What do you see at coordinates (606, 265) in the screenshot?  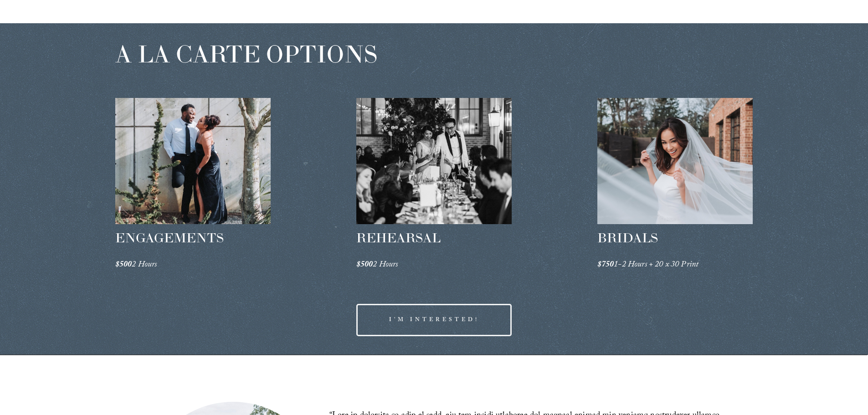 I see `em: $750` at bounding box center [606, 265].